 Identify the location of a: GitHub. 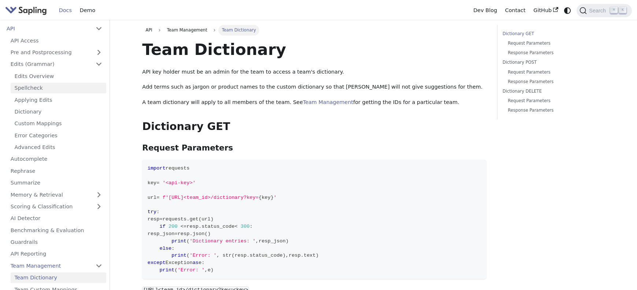
(545, 10).